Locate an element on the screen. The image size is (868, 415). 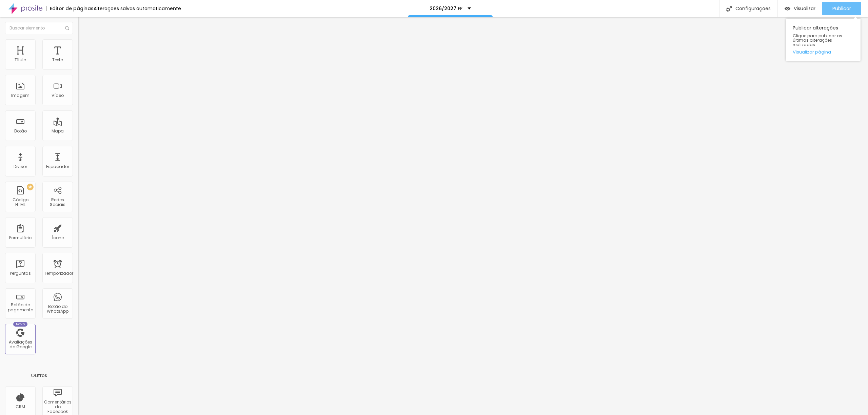
font: Alterações salvas automaticamente is located at coordinates (137, 8).